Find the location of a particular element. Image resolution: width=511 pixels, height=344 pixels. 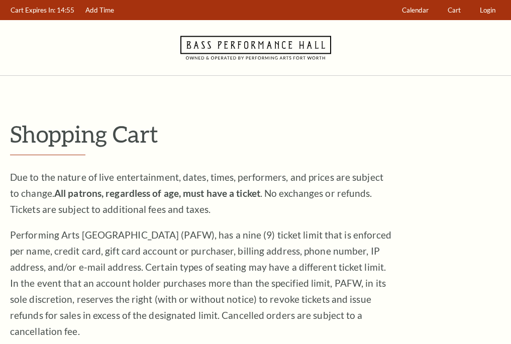

span: Login is located at coordinates (487, 10).